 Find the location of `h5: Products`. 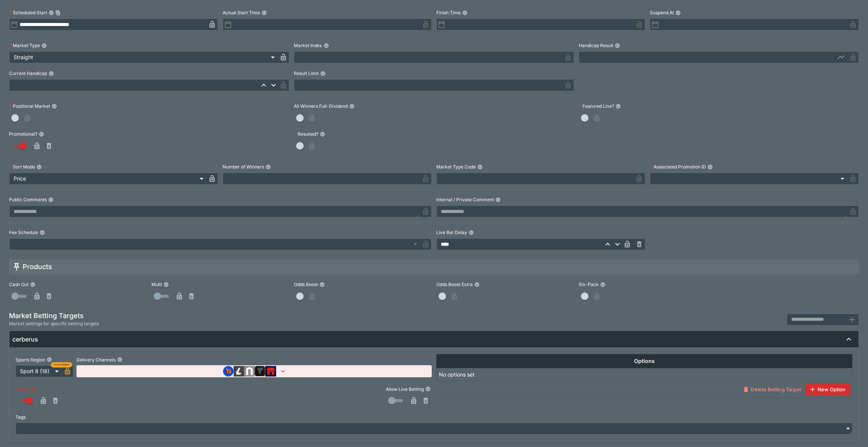

h5: Products is located at coordinates (37, 266).